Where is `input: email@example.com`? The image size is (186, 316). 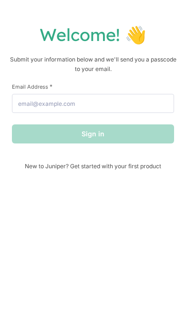
input: email@example.com is located at coordinates (93, 104).